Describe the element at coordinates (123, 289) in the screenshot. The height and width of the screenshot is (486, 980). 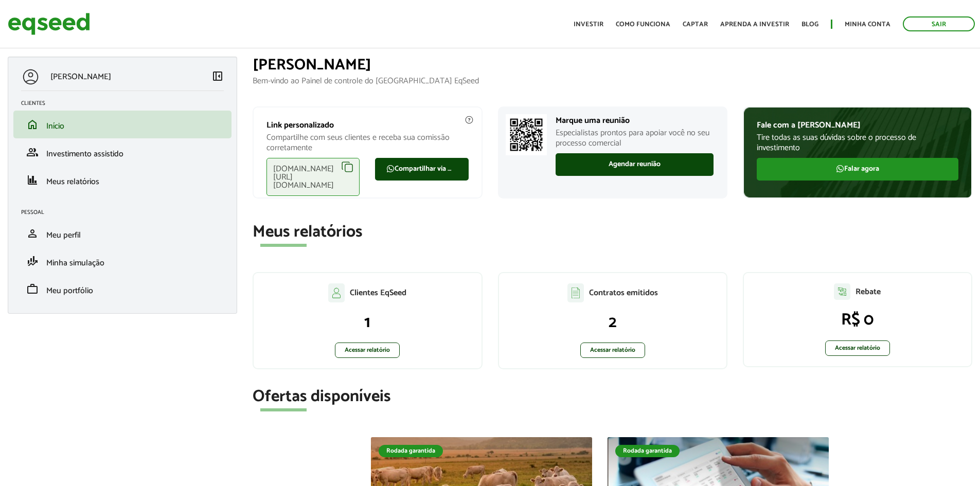
I see `li: Meu portfólio` at that location.